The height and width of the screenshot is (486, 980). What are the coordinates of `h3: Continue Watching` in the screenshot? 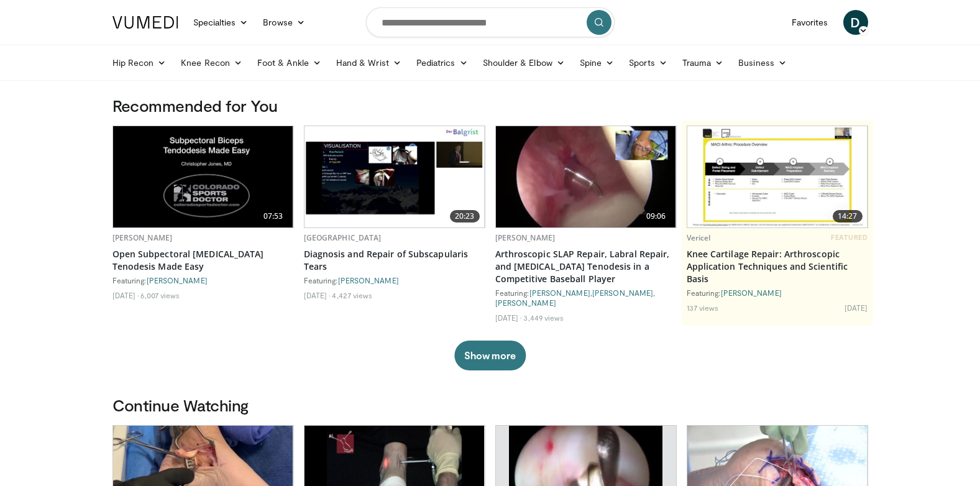 It's located at (491, 405).